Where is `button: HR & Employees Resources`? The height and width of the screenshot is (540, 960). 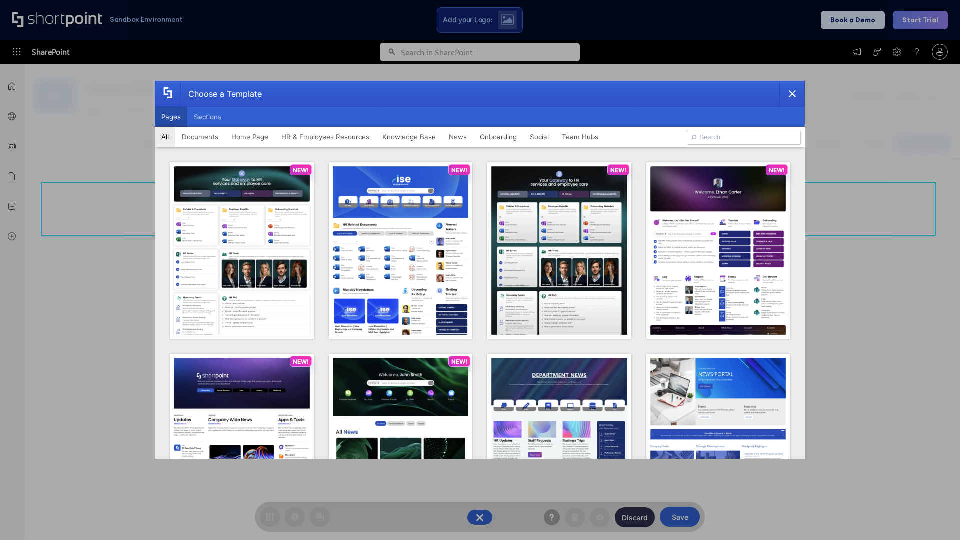
button: HR & Employees Resources is located at coordinates (326, 137).